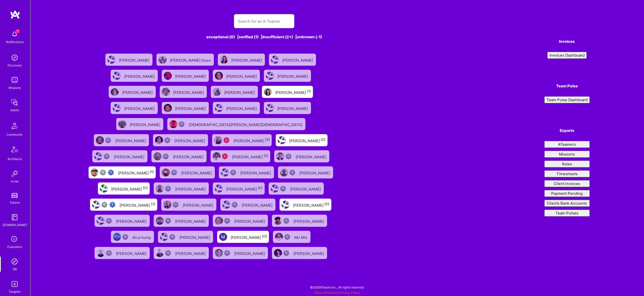  Describe the element at coordinates (567, 183) in the screenshot. I see `button: Client Invoices` at that location.